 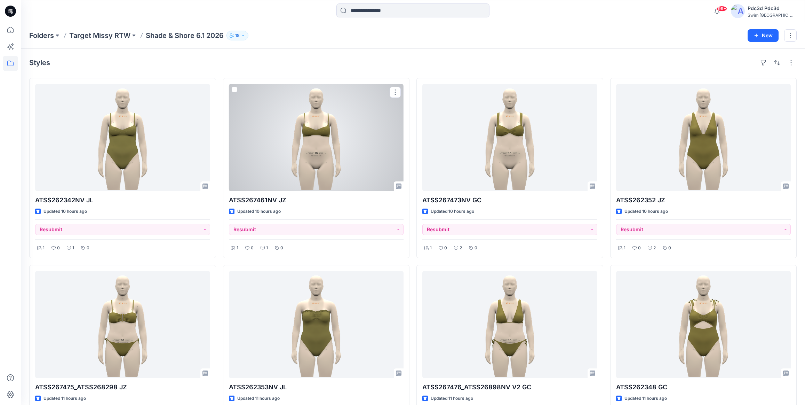 What do you see at coordinates (316, 137) in the screenshot?
I see `a: ATSS267461NV JZ` at bounding box center [316, 137].